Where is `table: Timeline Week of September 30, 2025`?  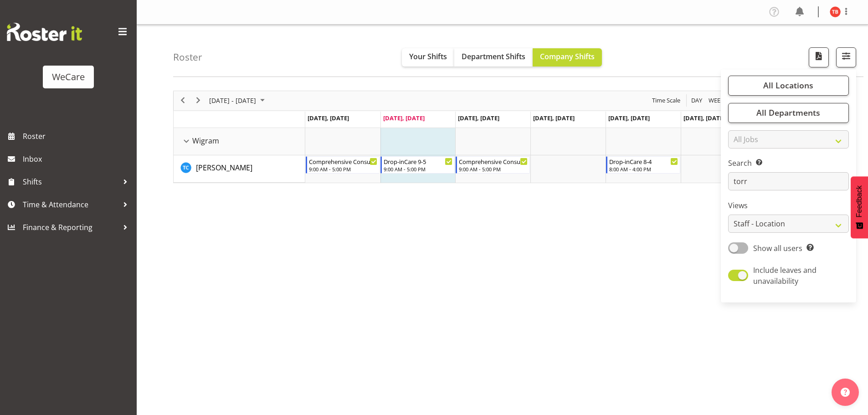 table: Timeline Week of September 30, 2025 is located at coordinates (568, 155).